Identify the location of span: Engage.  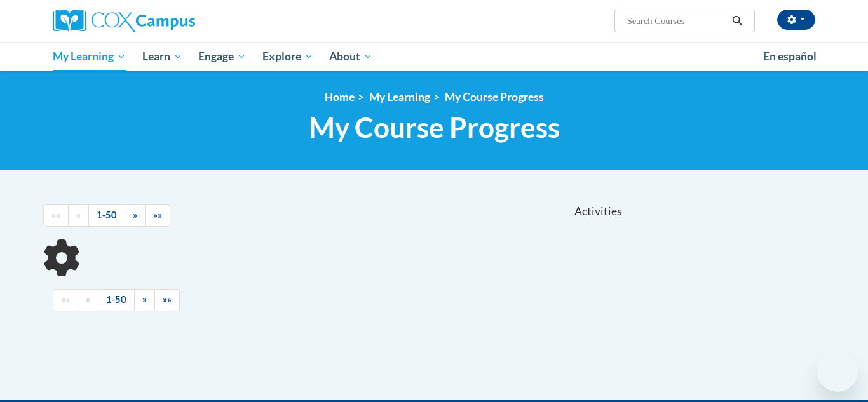
(222, 57).